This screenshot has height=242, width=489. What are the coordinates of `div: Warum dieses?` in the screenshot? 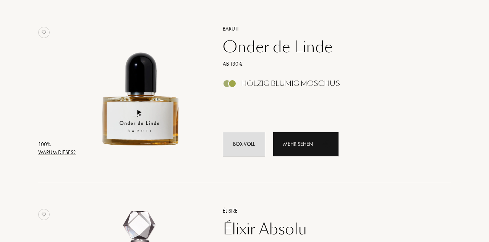 It's located at (57, 153).